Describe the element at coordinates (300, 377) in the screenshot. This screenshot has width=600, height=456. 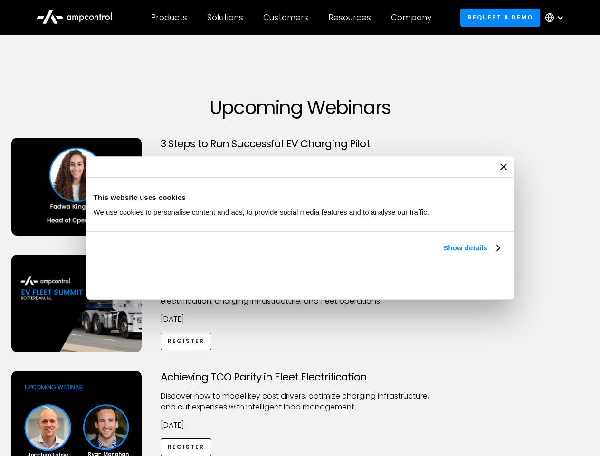
I see `h3: Achieving TCO Parity in Fleet Electrification` at that location.